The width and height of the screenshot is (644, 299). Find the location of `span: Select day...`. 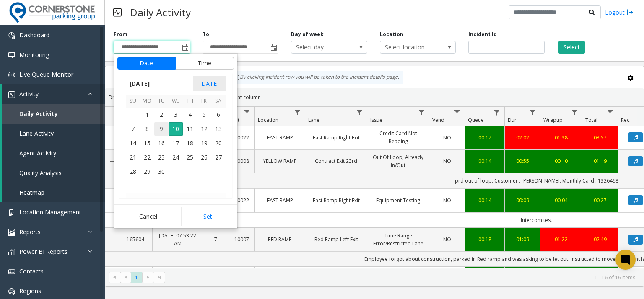

span: Select day... is located at coordinates (321, 47).